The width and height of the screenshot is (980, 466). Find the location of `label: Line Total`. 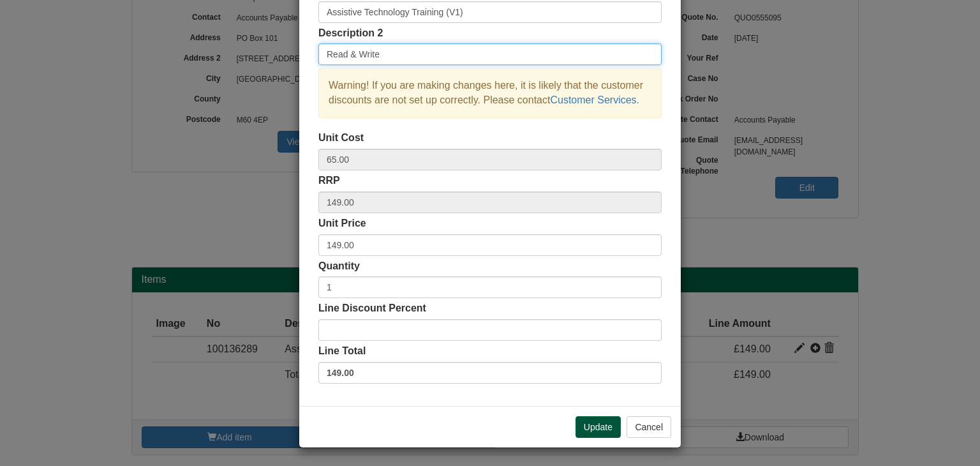

label: Line Total is located at coordinates (342, 351).